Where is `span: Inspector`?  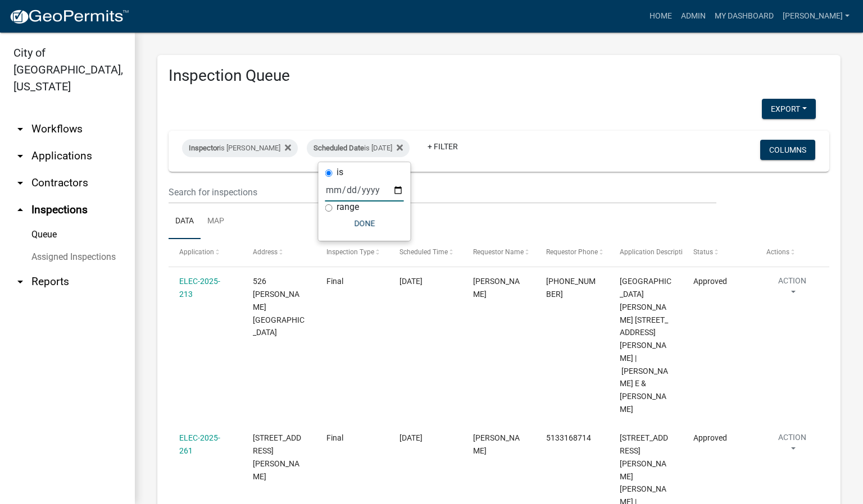
span: Inspector is located at coordinates (204, 148).